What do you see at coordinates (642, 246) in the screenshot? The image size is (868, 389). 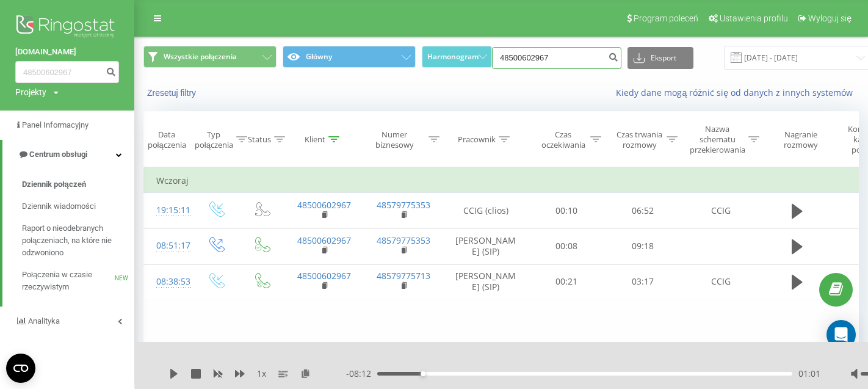 I see `td: 09:18` at bounding box center [642, 246].